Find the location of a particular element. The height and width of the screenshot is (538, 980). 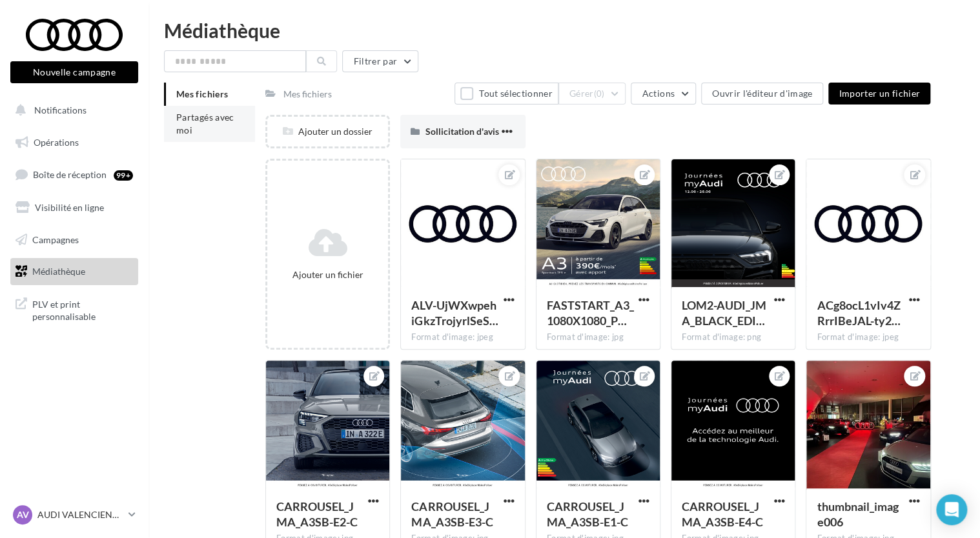

span: PLV et print personnalisable is located at coordinates (83, 309).